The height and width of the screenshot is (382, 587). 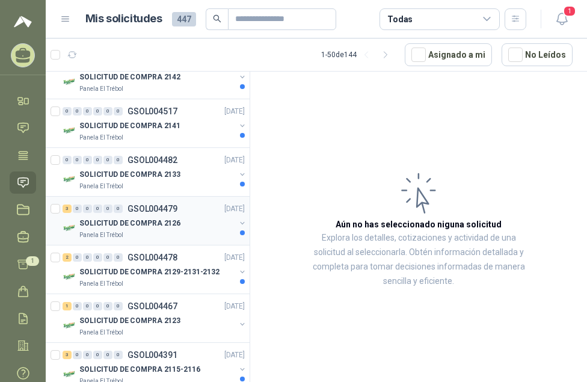 I want to click on p: SOLICITUD DE COMPRA 2141, so click(x=130, y=126).